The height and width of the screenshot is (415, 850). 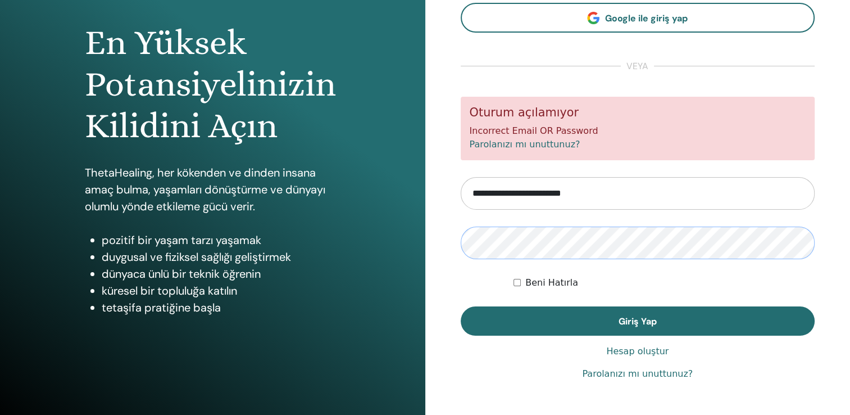 I want to click on p: ThetaHealing, her kökenden ve dinden insana amaç bulma, yaşamları dönüştürme ve dünyayı olumlu yö..., so click(x=212, y=189).